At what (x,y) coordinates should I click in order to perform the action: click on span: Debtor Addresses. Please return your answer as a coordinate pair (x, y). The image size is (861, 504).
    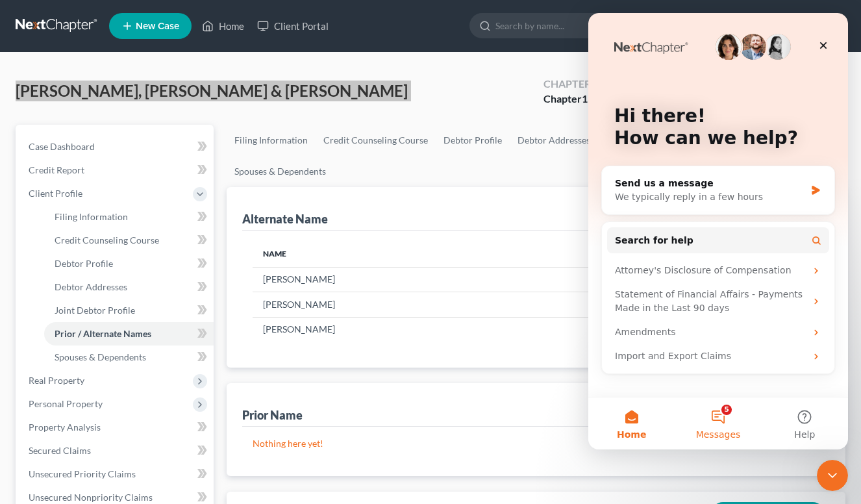
    Looking at the image, I should click on (91, 287).